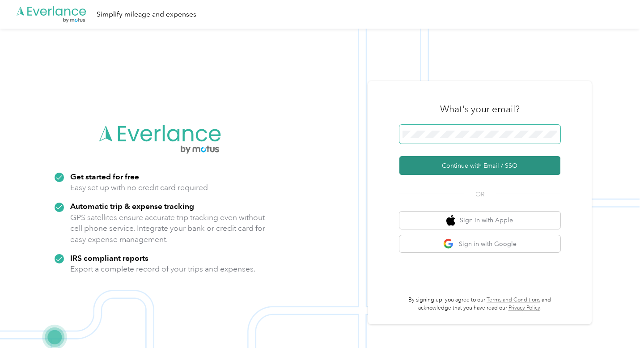 This screenshot has width=644, height=348. What do you see at coordinates (109, 258) in the screenshot?
I see `strong: IRS compliant reports` at bounding box center [109, 258].